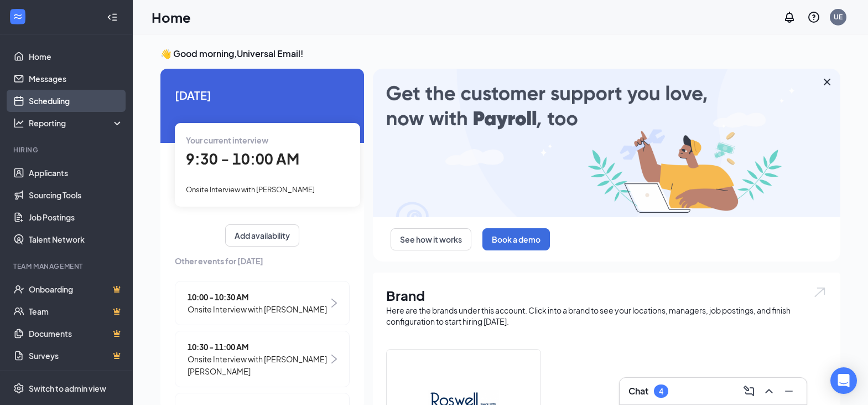  Describe the element at coordinates (76, 217) in the screenshot. I see `a: Job Postings` at that location.